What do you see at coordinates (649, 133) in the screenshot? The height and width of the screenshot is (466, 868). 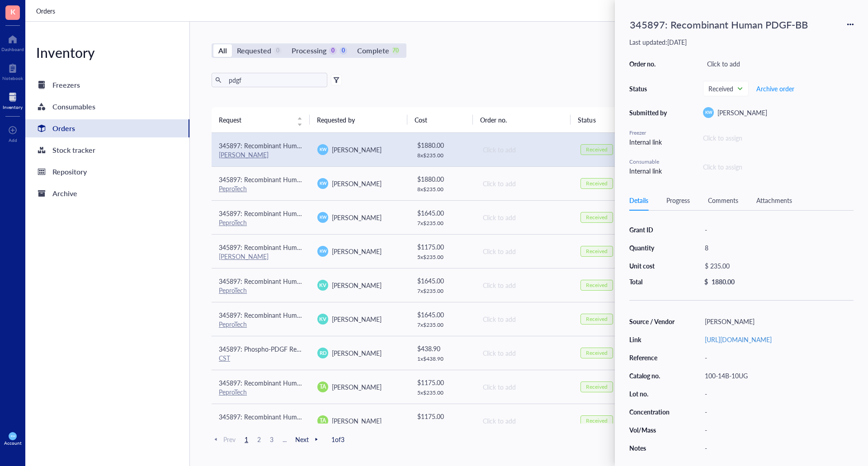 I see `div: Freezer` at bounding box center [649, 133].